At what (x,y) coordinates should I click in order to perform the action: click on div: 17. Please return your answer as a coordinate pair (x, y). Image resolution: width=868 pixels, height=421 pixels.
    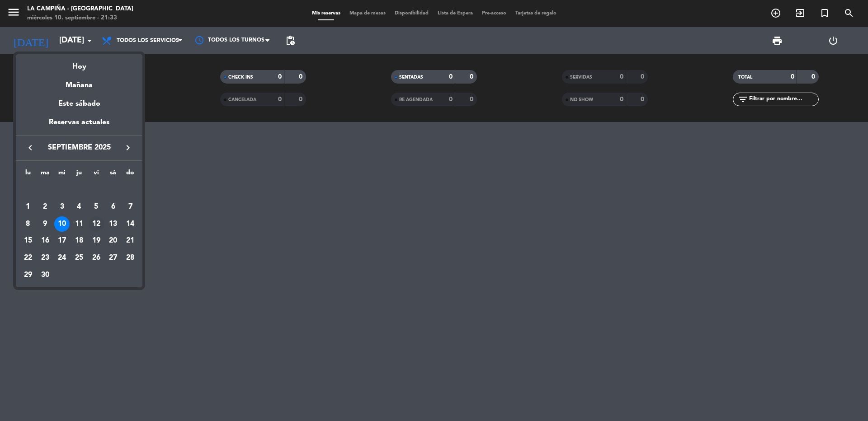
    Looking at the image, I should click on (62, 241).